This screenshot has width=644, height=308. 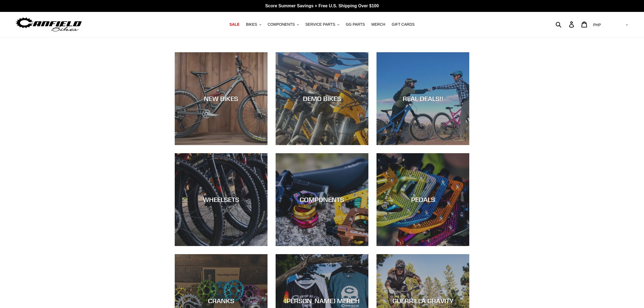 I want to click on div: REAL DEALS!!, so click(x=423, y=98).